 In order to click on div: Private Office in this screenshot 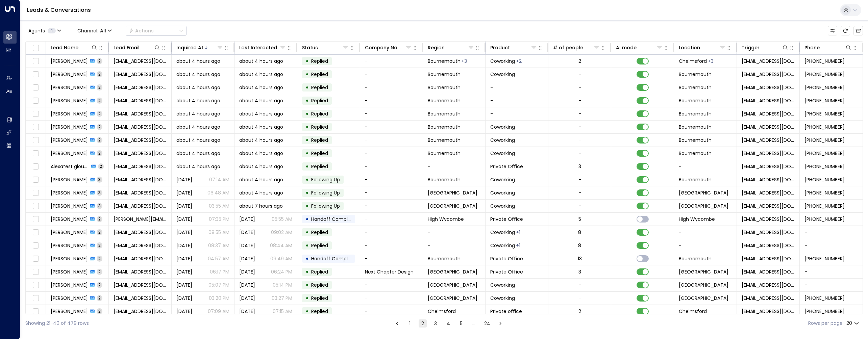, I will do `click(518, 233)`.